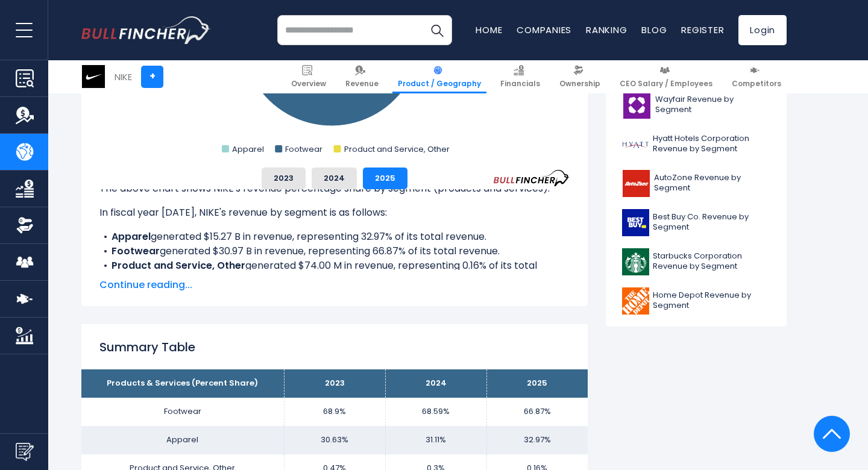 This screenshot has width=868, height=470. What do you see at coordinates (756, 84) in the screenshot?
I see `span: Competitors` at bounding box center [756, 84].